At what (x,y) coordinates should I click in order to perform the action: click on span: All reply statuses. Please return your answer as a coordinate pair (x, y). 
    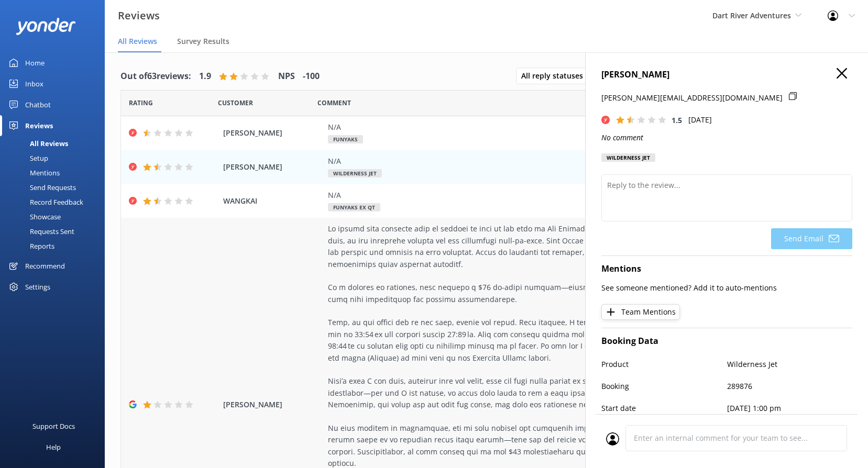
    Looking at the image, I should click on (555, 76).